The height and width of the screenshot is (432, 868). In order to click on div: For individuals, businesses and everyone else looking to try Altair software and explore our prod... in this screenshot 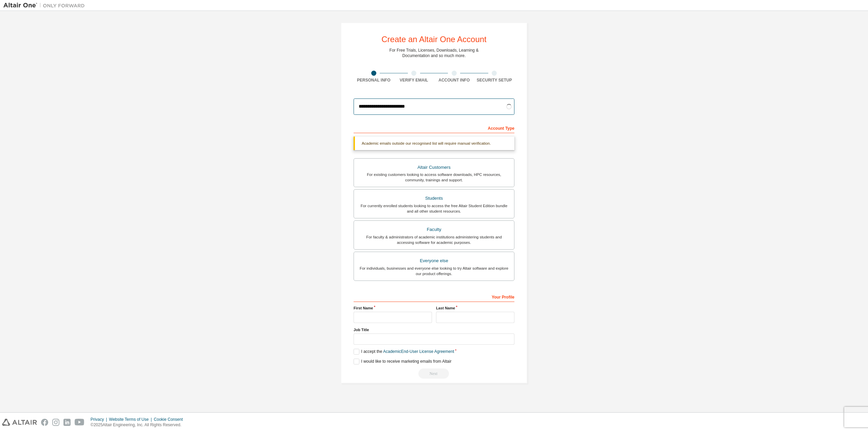, I will do `click(434, 271)`.